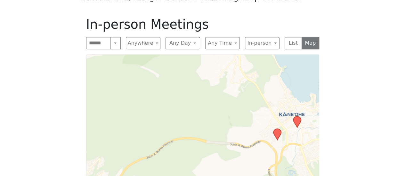 The width and height of the screenshot is (405, 176). What do you see at coordinates (183, 43) in the screenshot?
I see `button: Any Day` at bounding box center [183, 43].